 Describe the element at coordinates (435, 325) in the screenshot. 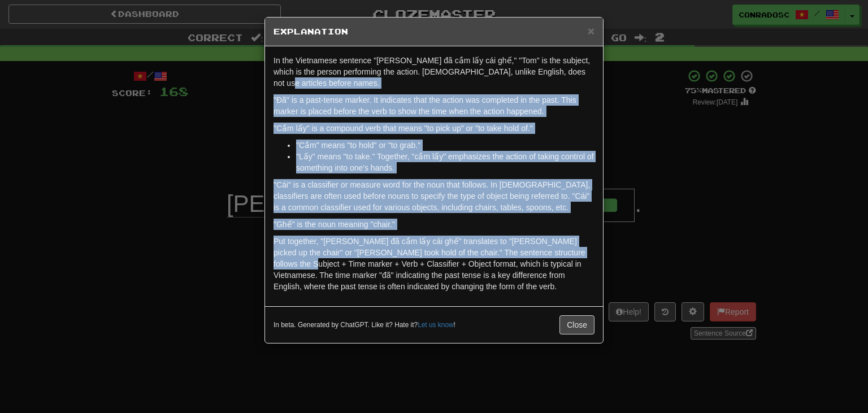

I see `a: Let us know` at that location.